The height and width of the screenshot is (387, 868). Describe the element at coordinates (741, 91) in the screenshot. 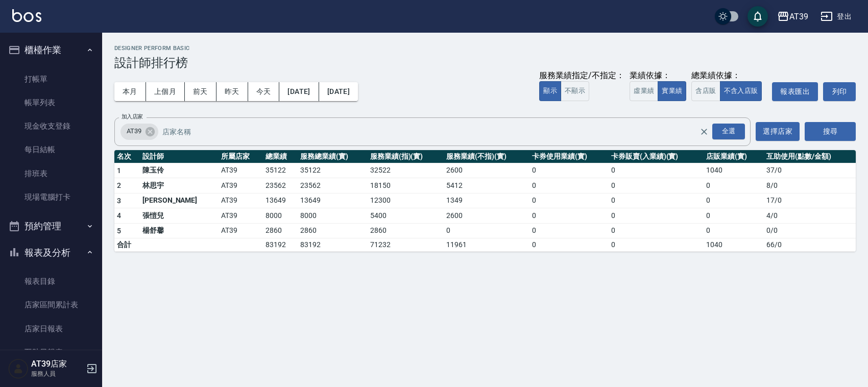

I see `button: 不含入店販` at that location.